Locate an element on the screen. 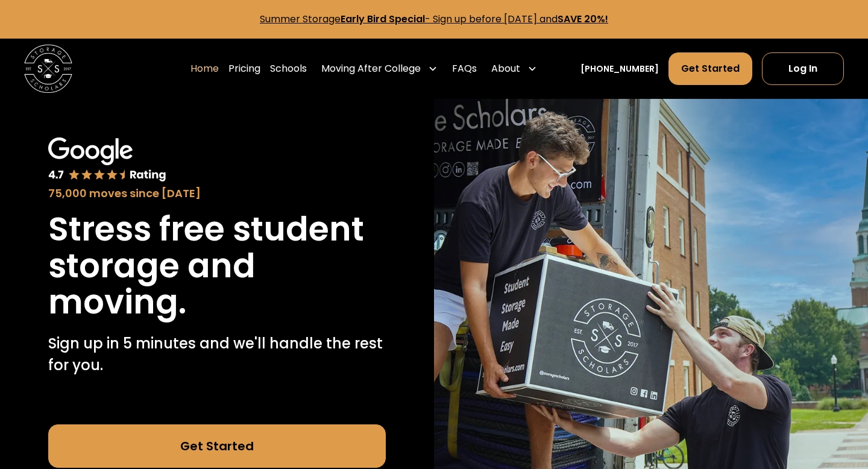 Image resolution: width=868 pixels, height=469 pixels. a: Log In is located at coordinates (803, 69).